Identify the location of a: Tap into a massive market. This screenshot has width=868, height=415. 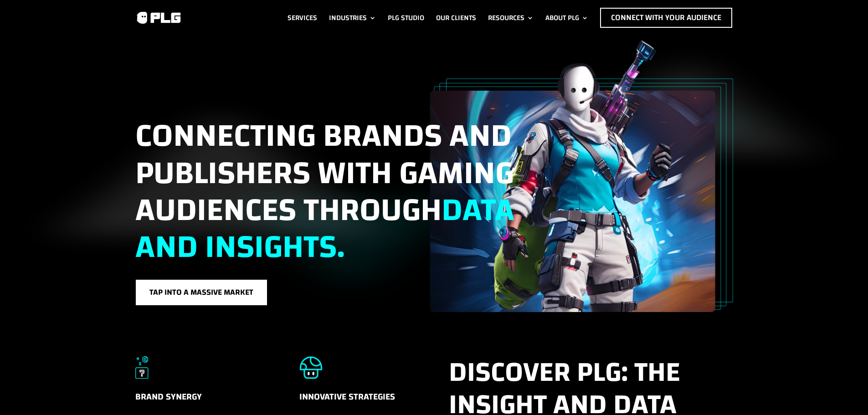
(202, 292).